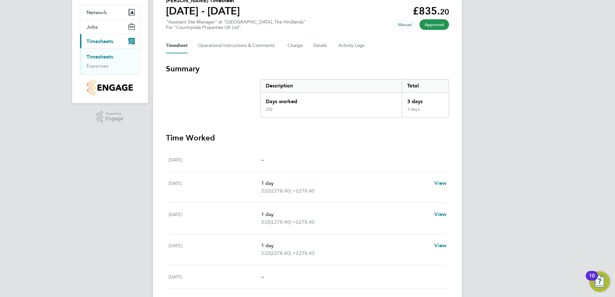  What do you see at coordinates (110, 61) in the screenshot?
I see `div: Timesheets` at bounding box center [110, 61].